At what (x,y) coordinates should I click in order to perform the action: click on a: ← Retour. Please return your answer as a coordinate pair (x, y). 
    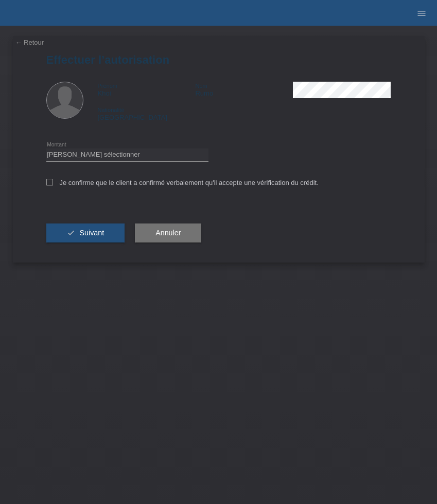
    Looking at the image, I should click on (30, 42).